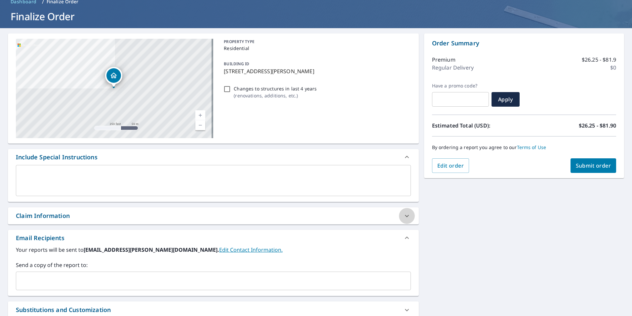 This screenshot has height=316, width=632. I want to click on label: Your reports will be sent to, so click(213, 249).